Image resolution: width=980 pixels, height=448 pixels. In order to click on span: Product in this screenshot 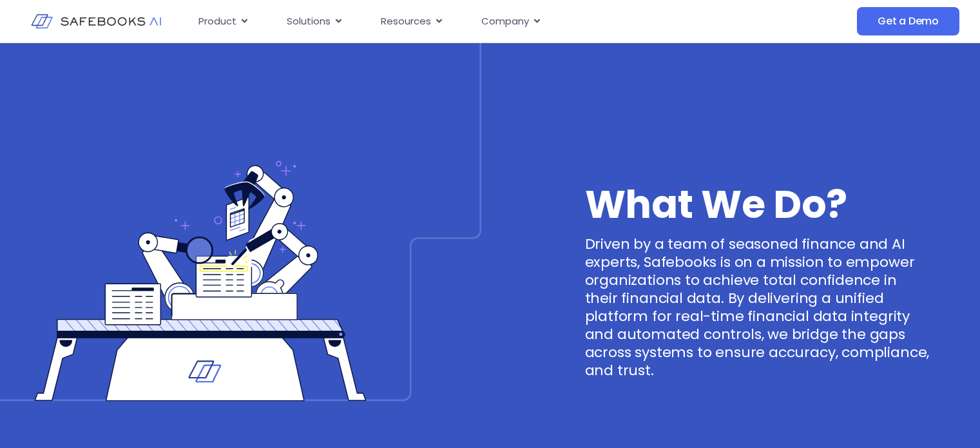, I will do `click(217, 21)`.